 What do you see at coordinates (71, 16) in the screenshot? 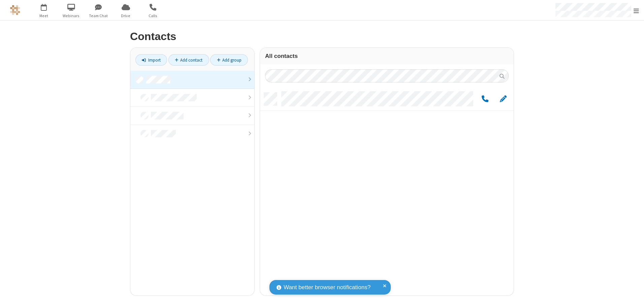
I see `span: Webinars` at bounding box center [71, 16].